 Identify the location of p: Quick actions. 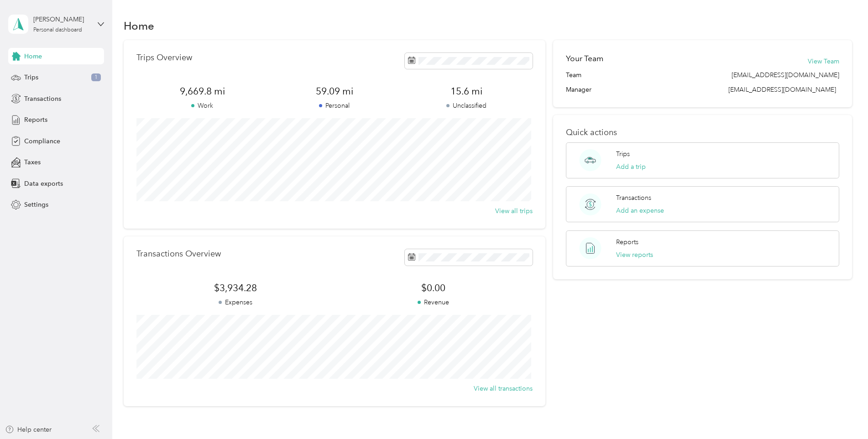
(702, 132).